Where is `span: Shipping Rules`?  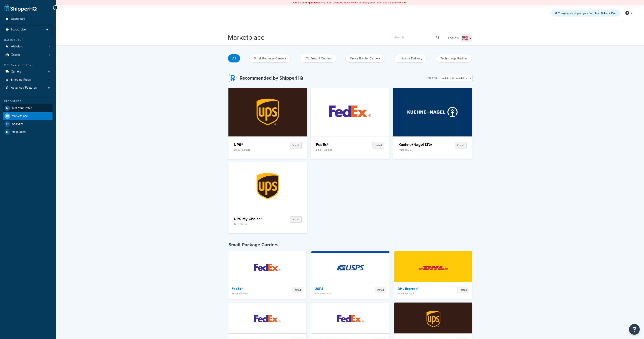
span: Shipping Rules is located at coordinates (21, 80).